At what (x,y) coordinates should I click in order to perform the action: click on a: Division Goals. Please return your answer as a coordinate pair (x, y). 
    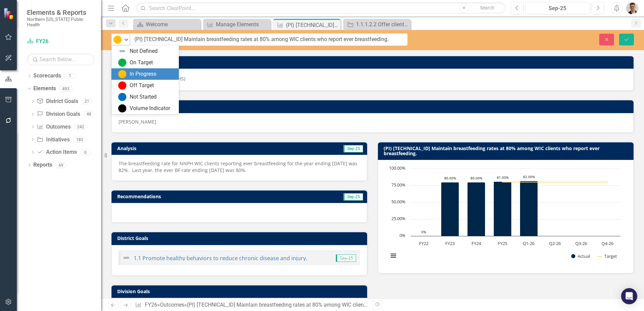
    Looking at the image, I should click on (58, 114).